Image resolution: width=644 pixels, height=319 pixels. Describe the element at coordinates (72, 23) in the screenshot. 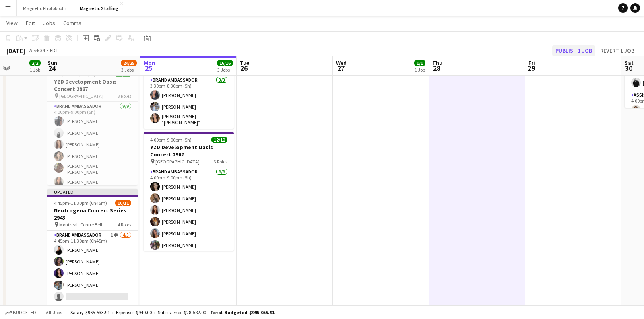

I see `a: Comms` at that location.